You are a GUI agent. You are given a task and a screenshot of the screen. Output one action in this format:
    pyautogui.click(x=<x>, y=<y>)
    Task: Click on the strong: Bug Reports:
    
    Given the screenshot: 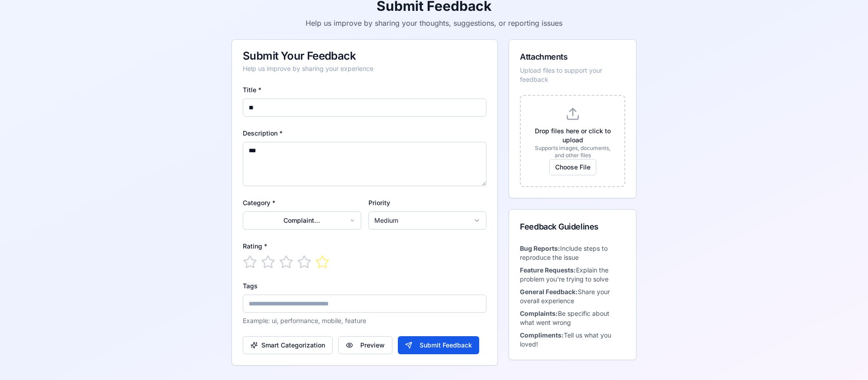 What is the action you would take?
    pyautogui.click(x=540, y=248)
    